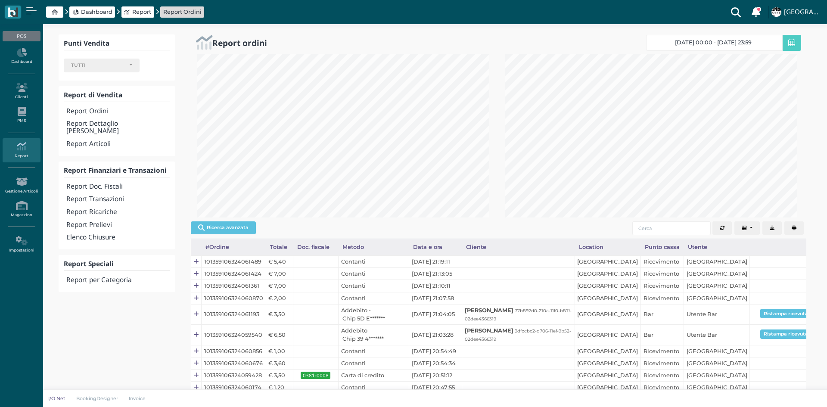  Describe the element at coordinates (240, 43) in the screenshot. I see `h2: Report ordini` at that location.